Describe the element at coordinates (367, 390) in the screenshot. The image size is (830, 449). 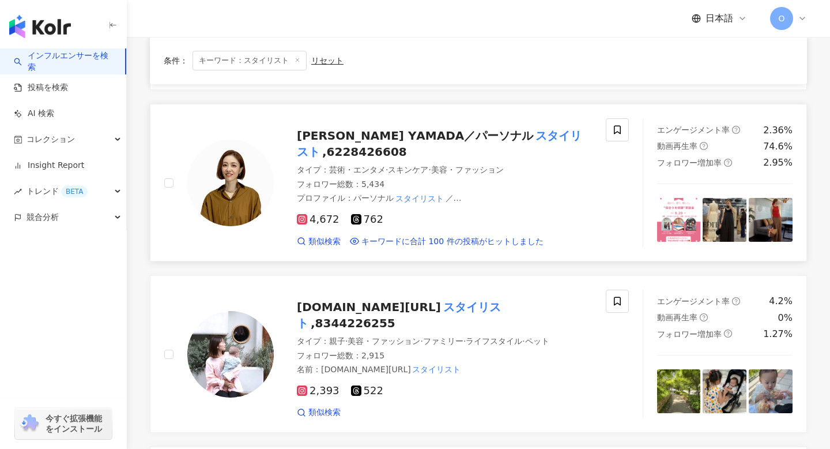
I see `span: 522` at that location.